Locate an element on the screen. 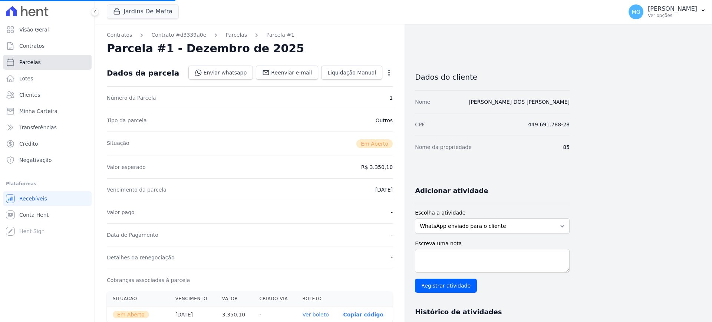 The height and width of the screenshot is (322, 712). dt: Valor pago is located at coordinates (121, 213).